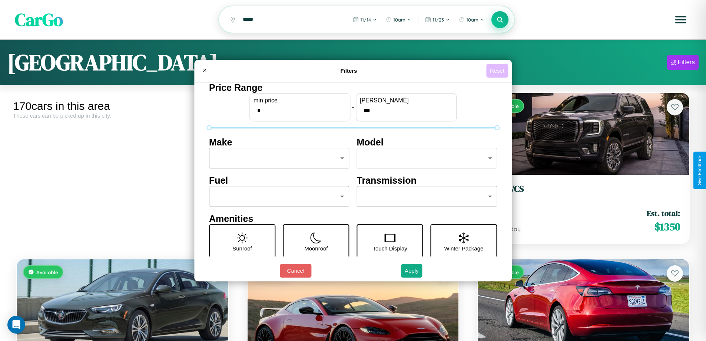 The width and height of the screenshot is (706, 341). What do you see at coordinates (427, 180) in the screenshot?
I see `h4: Transmission` at bounding box center [427, 180].